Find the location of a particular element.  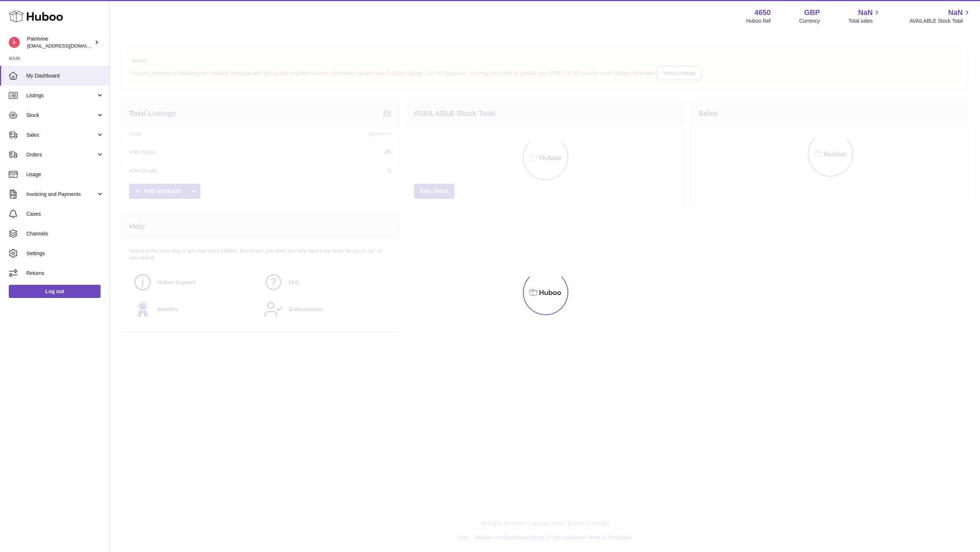

div: Huboo Ref is located at coordinates (759, 21).